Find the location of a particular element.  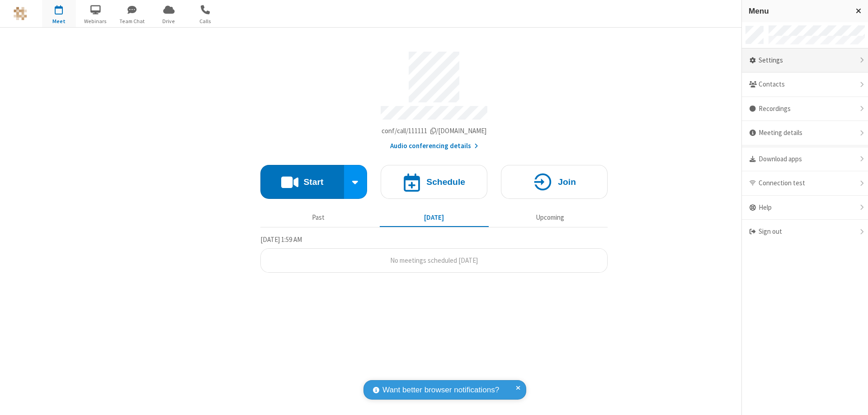

span: Calls is located at coordinates (205, 21).